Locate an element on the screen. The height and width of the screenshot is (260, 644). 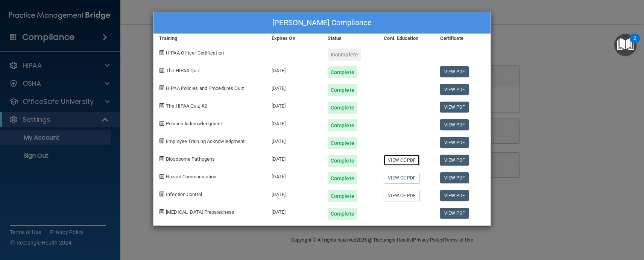
span: The HIPAA Quiz #2 is located at coordinates (186, 106).